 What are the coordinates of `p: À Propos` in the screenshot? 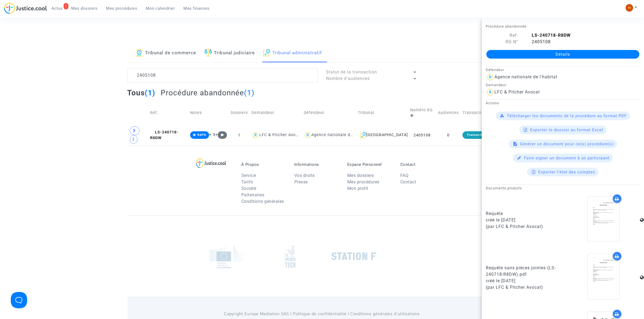 It's located at (264, 165).